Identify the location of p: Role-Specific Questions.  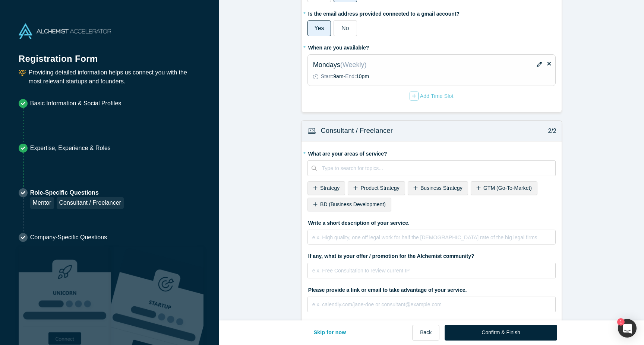
(77, 193).